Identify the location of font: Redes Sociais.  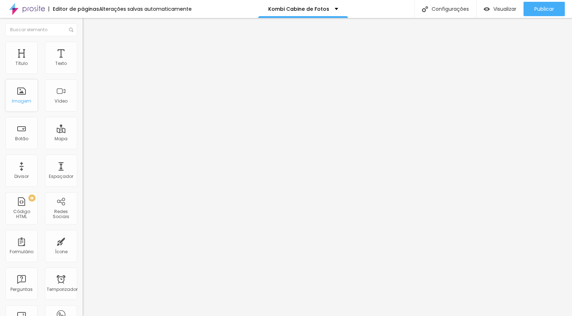
(61, 214).